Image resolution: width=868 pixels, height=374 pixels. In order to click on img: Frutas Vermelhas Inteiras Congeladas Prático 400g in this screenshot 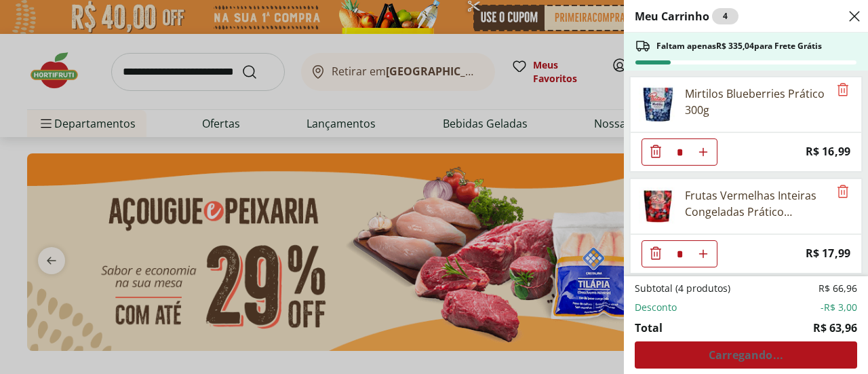, I will do `click(657, 206)`.